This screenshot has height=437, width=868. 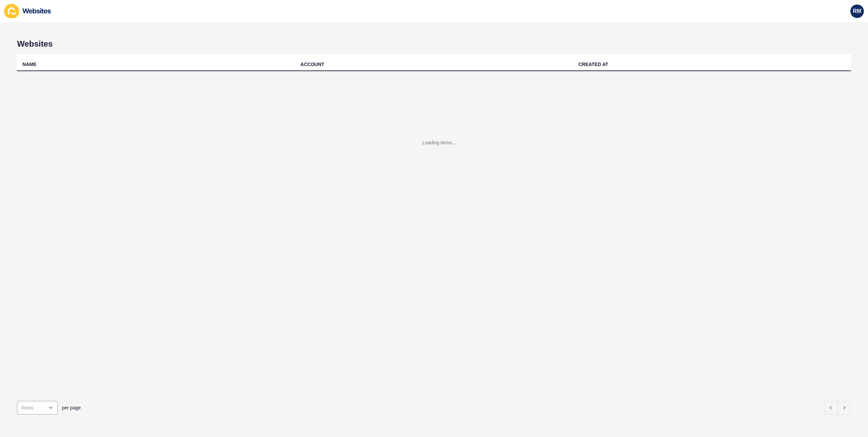 I want to click on h1: Websites, so click(x=434, y=44).